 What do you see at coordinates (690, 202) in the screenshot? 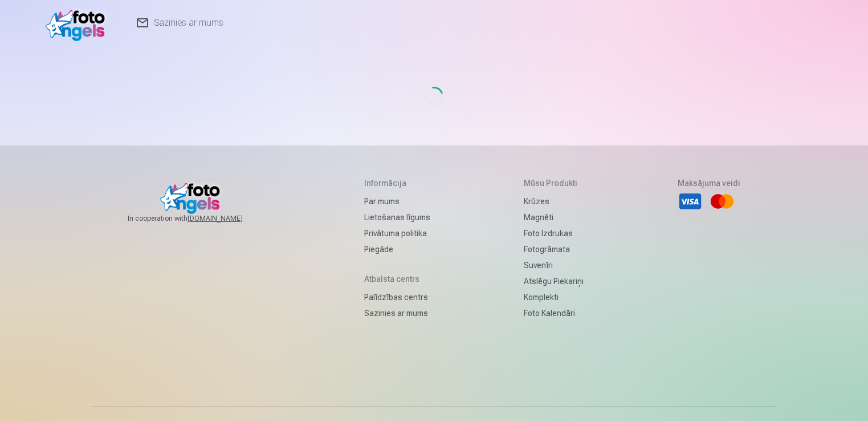
I see `li: Visa` at bounding box center [690, 202].